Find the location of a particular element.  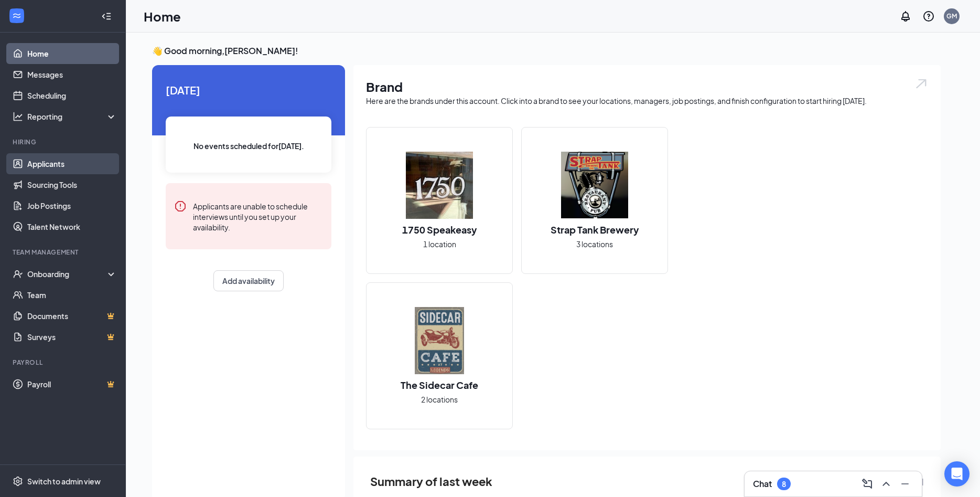

div: Switch to admin view is located at coordinates (64, 481).